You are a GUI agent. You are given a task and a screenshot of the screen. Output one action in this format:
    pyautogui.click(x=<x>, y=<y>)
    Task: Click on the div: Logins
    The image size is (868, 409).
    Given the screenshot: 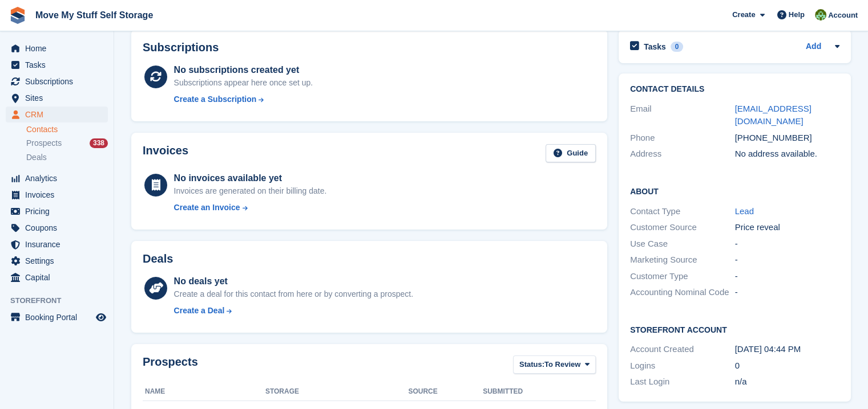 What is the action you would take?
    pyautogui.click(x=683, y=366)
    